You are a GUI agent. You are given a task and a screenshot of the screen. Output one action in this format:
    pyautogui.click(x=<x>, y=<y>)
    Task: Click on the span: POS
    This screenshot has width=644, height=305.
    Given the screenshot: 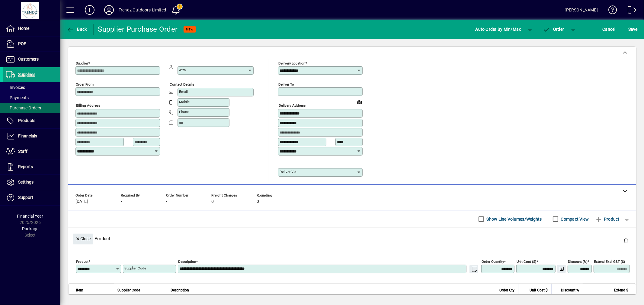 What is the action you would take?
    pyautogui.click(x=22, y=44)
    